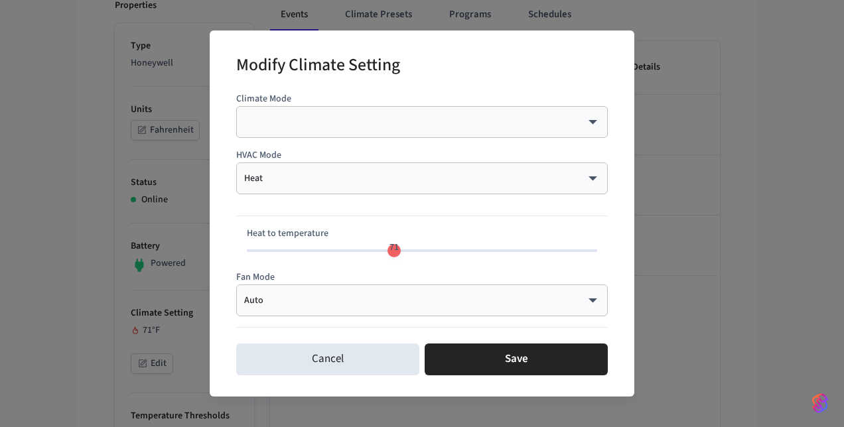  Describe the element at coordinates (318, 66) in the screenshot. I see `h2: Modify Climate Setting` at that location.